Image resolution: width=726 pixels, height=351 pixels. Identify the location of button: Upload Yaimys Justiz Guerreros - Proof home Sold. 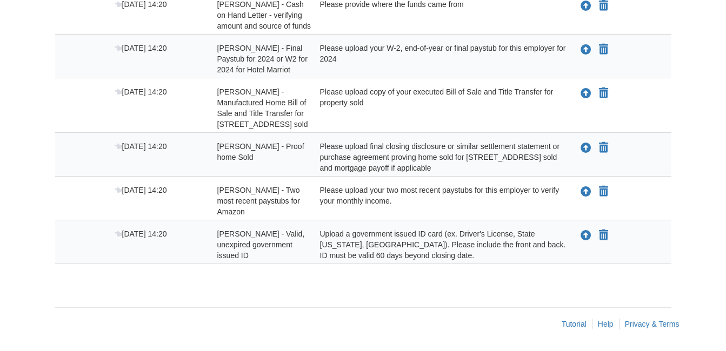
(586, 148).